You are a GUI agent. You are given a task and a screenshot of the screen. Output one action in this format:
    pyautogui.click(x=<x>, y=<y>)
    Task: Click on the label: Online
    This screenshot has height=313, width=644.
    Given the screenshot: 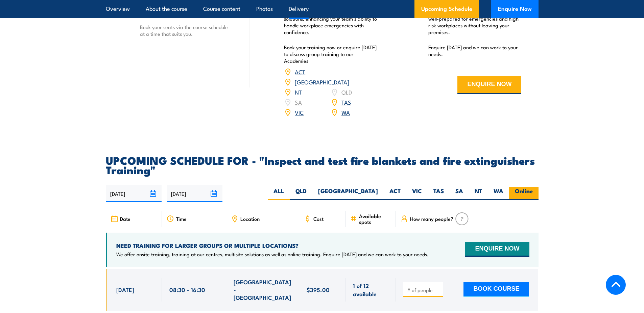 What is the action you would take?
    pyautogui.click(x=524, y=194)
    